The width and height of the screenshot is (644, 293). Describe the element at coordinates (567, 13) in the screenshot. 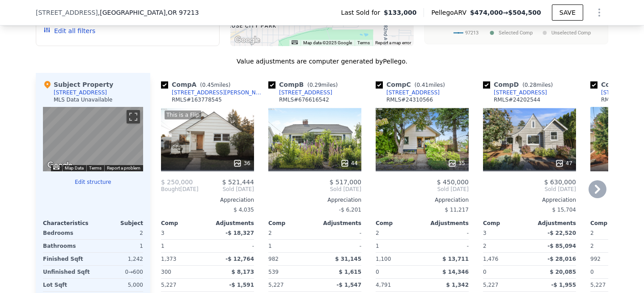

I see `button: SAVE` at that location.